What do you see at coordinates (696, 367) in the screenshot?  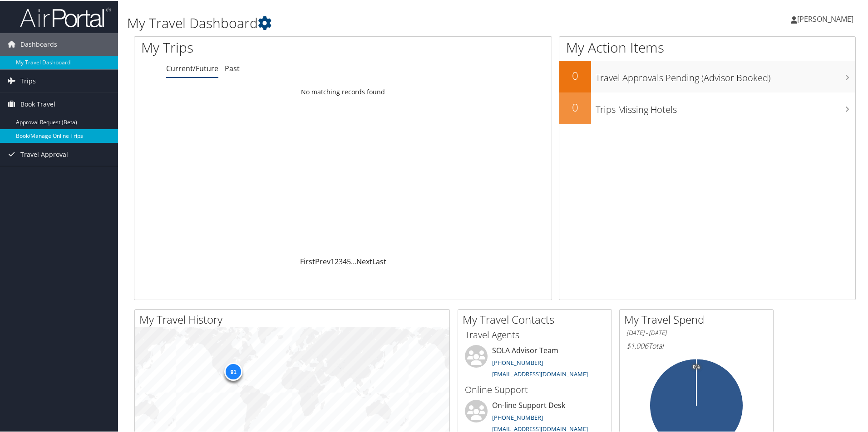 I see `tspan: 0%` at bounding box center [696, 367].